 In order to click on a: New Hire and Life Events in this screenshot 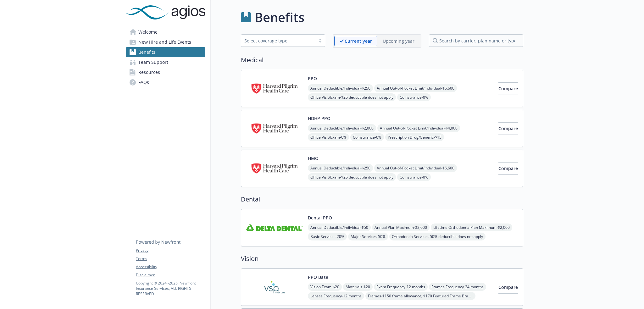, I will do `click(165, 42)`.